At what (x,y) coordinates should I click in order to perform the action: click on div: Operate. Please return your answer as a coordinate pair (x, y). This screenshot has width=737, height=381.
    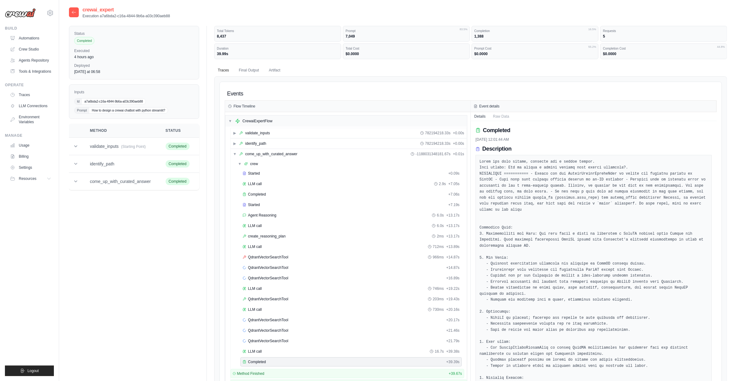
    Looking at the image, I should click on (29, 85).